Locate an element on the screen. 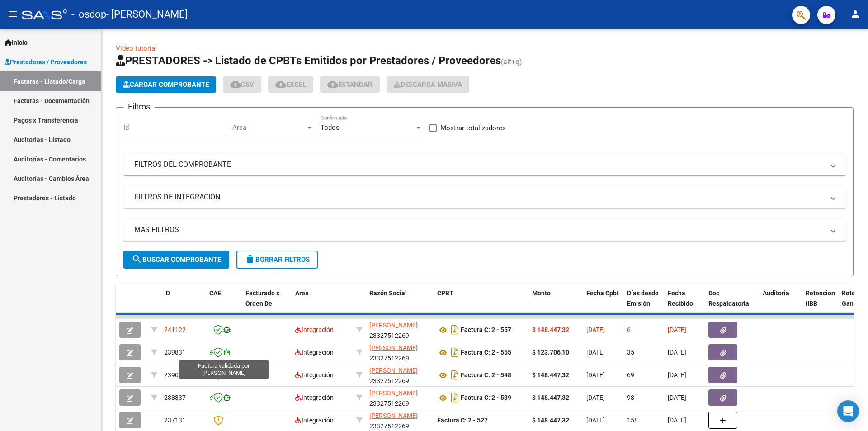 This screenshot has width=868, height=431. span: Auditoria is located at coordinates (776, 293).